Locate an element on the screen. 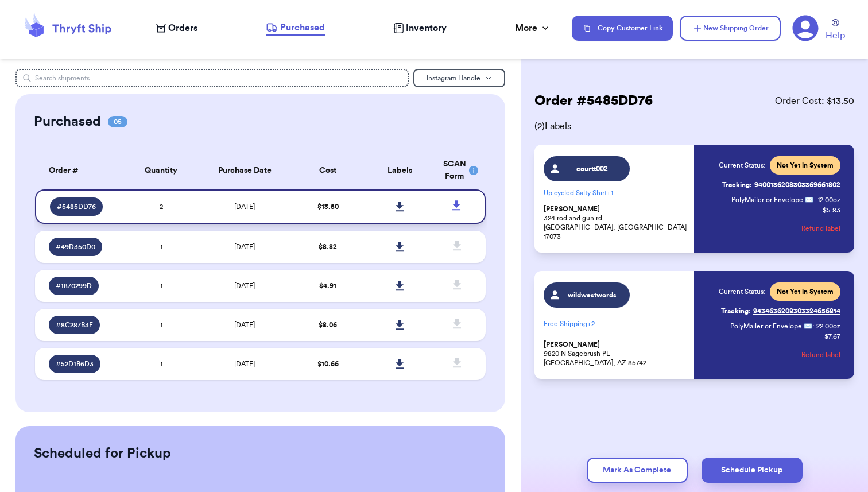 This screenshot has width=868, height=492. span: # 1870299D is located at coordinates (74, 286).